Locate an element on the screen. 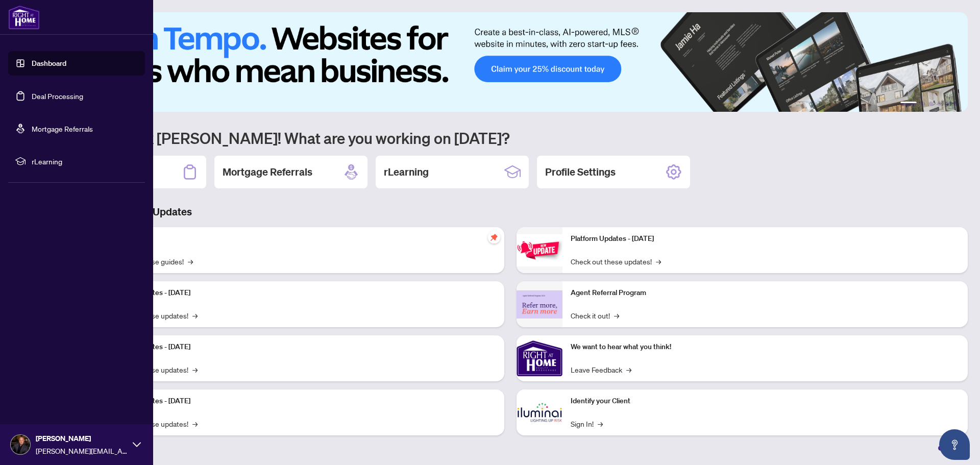 This screenshot has width=980, height=465. a: Check it out!→ is located at coordinates (594, 315).